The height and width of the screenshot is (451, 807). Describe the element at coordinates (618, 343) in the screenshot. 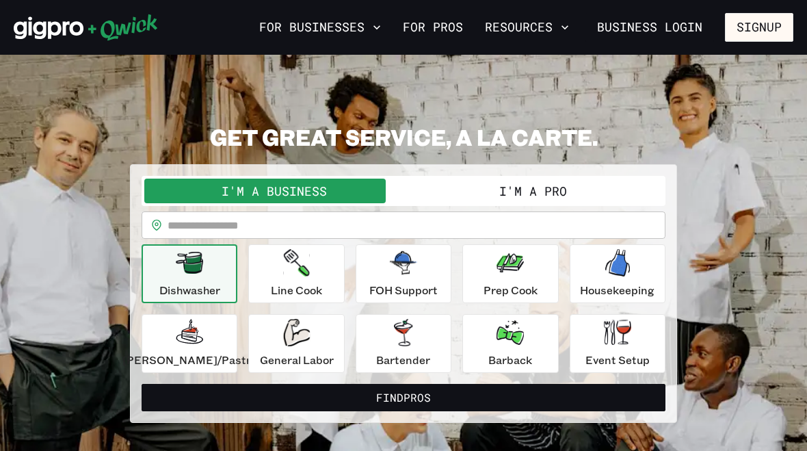

I see `button: Event Setup` at that location.